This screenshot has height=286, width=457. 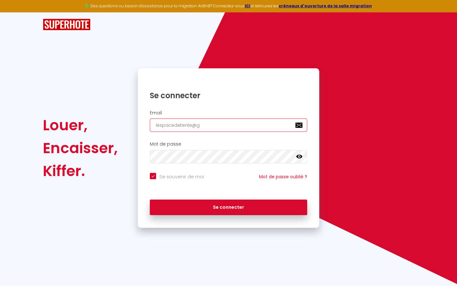 What do you see at coordinates (248, 6) in the screenshot?
I see `a: ICI` at bounding box center [248, 6].